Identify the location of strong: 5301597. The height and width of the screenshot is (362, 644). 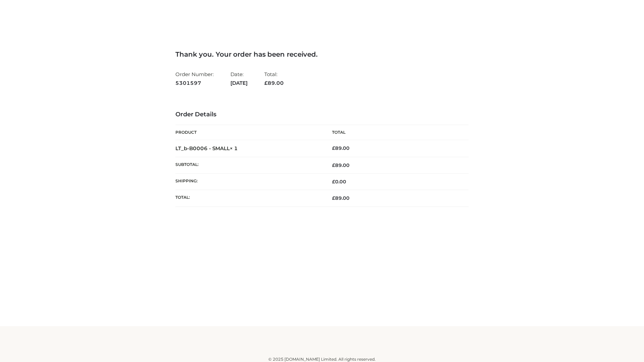
(194, 83).